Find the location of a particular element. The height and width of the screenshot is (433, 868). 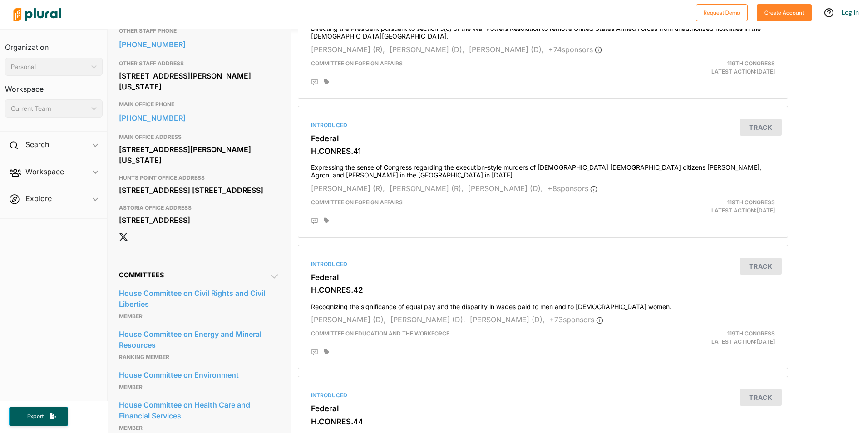

div: Current Team is located at coordinates (49, 109).